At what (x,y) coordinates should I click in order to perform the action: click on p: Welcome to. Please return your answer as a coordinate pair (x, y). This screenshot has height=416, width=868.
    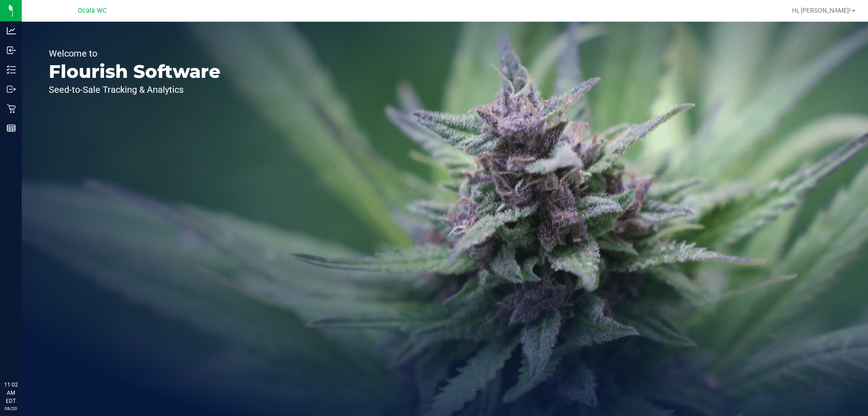
    Looking at the image, I should click on (135, 53).